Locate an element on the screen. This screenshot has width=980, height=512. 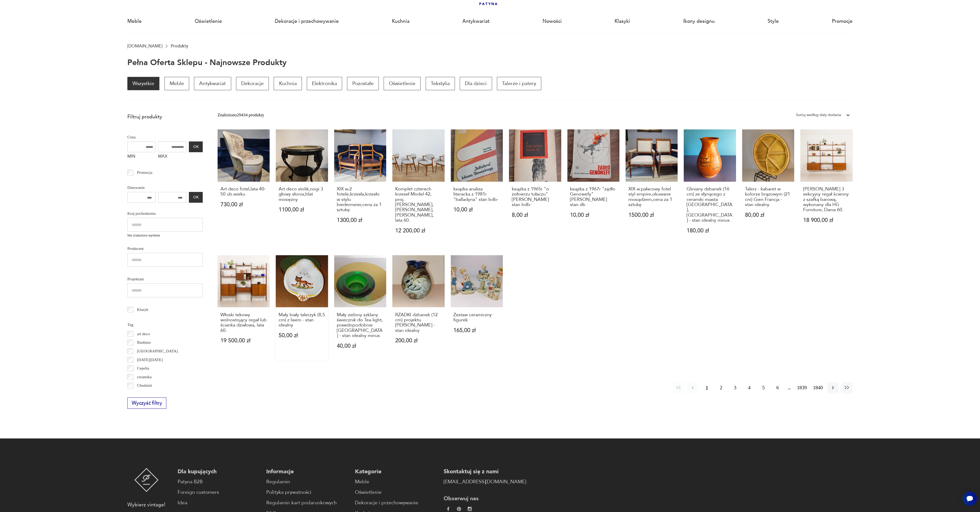
p: Talerze i patery is located at coordinates (519, 84).